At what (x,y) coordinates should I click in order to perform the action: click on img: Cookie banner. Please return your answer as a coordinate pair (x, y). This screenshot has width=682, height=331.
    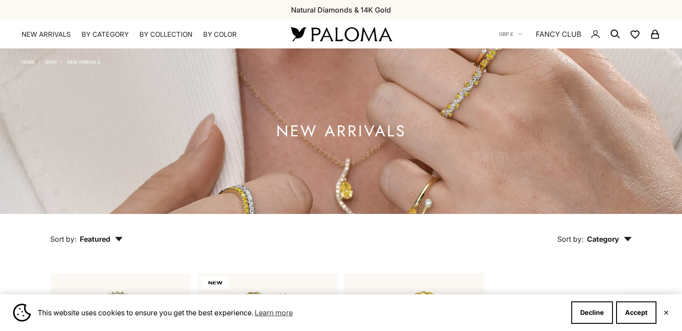
    Looking at the image, I should click on (22, 312).